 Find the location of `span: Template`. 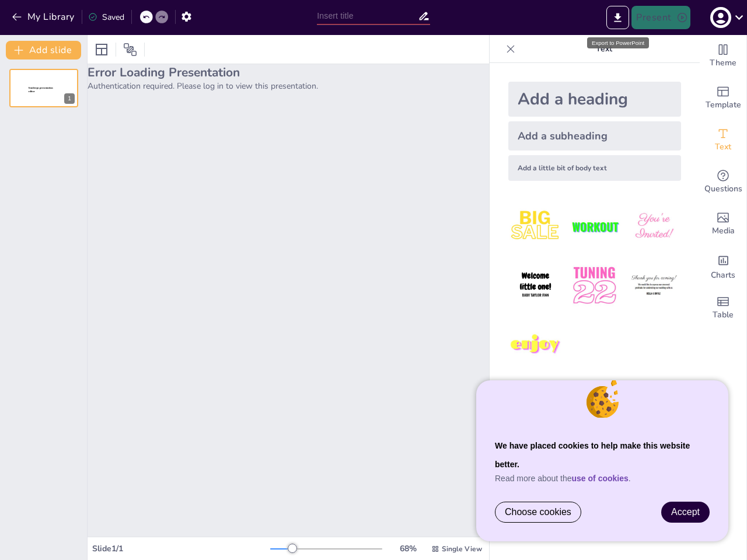

span: Template is located at coordinates (723, 105).